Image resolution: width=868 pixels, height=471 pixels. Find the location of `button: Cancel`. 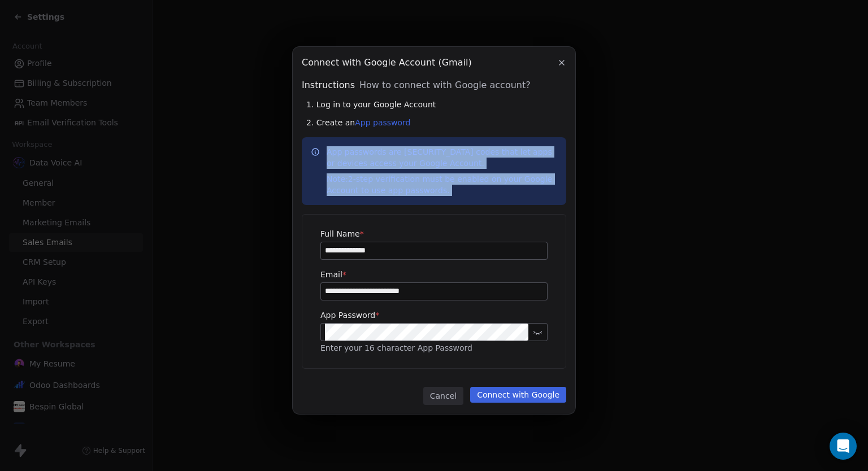

button: Cancel is located at coordinates (443, 396).